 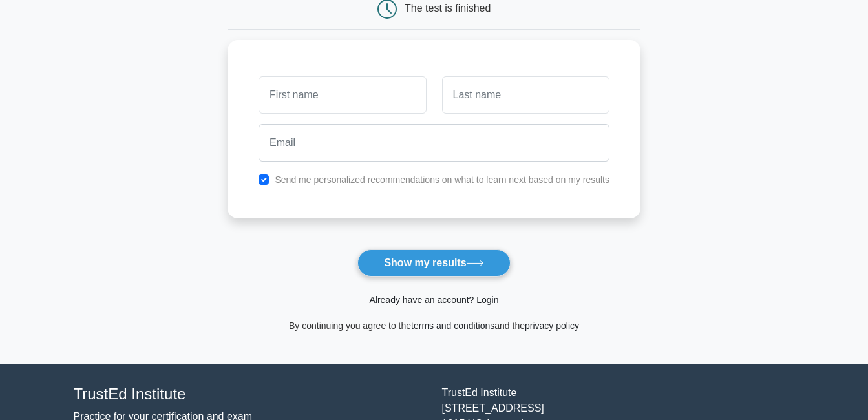 I want to click on input: Last name, so click(x=526, y=95).